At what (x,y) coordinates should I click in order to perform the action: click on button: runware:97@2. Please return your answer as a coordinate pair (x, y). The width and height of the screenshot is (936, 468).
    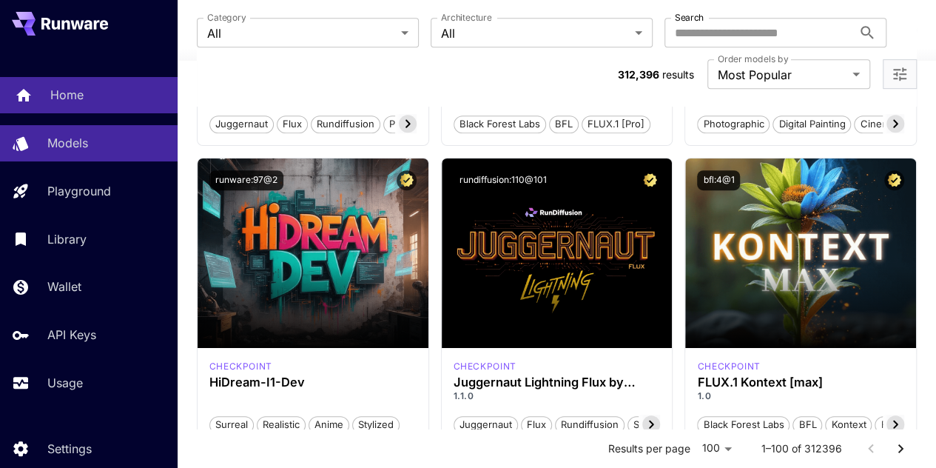
    Looking at the image, I should click on (246, 180).